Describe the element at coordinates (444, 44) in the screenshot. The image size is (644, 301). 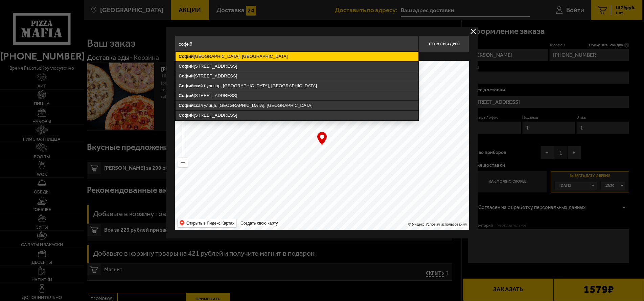
I see `button: Это мой адрес` at that location.